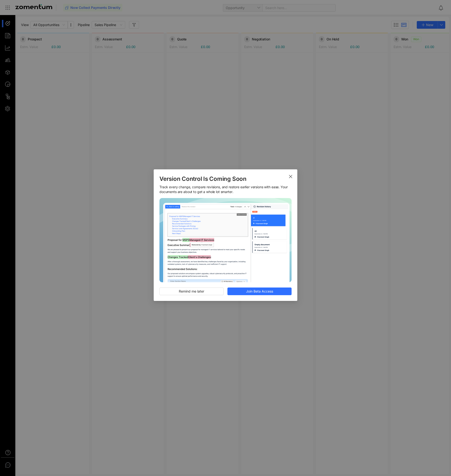 The image size is (451, 476). Describe the element at coordinates (291, 176) in the screenshot. I see `button: Close` at that location.